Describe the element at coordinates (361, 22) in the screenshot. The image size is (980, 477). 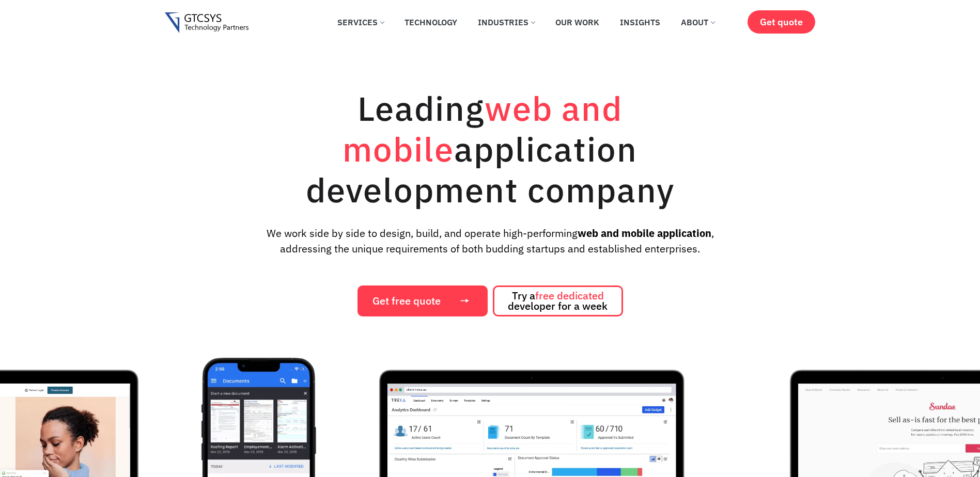
I see `a: Services` at that location.